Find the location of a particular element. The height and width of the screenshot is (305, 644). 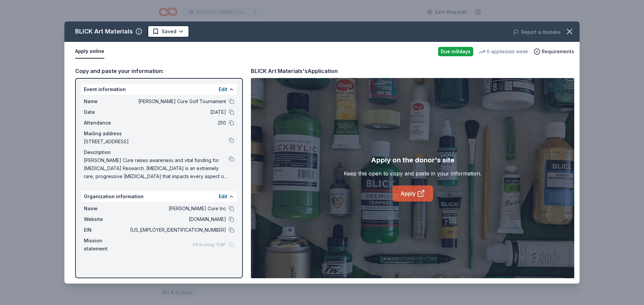

div: Mailing address is located at coordinates (159, 134).